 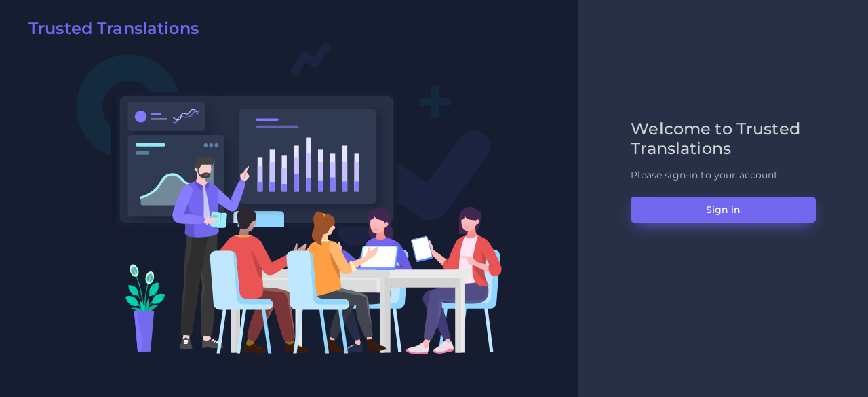 I want to click on a: Trusted Translations, so click(x=109, y=32).